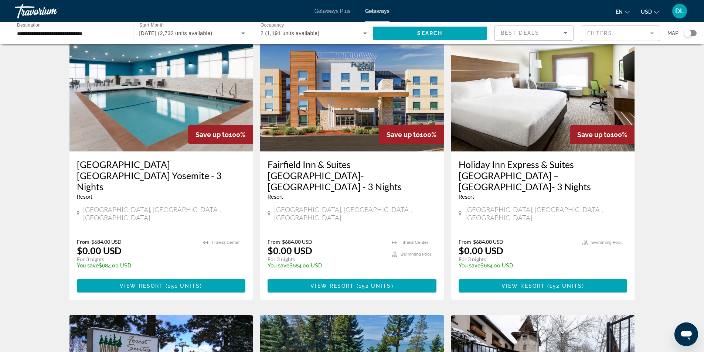 The image size is (704, 352). I want to click on button: Filter, so click(621, 33).